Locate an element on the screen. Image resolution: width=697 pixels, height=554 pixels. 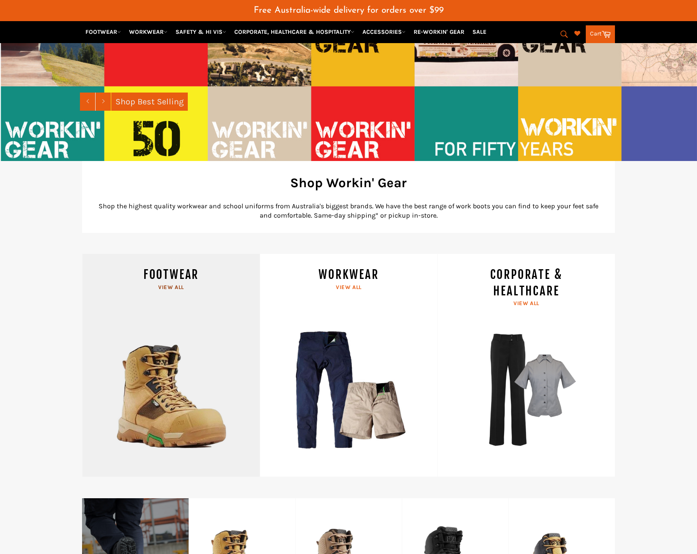
h2: Shop Workin' Gear is located at coordinates (348, 183).